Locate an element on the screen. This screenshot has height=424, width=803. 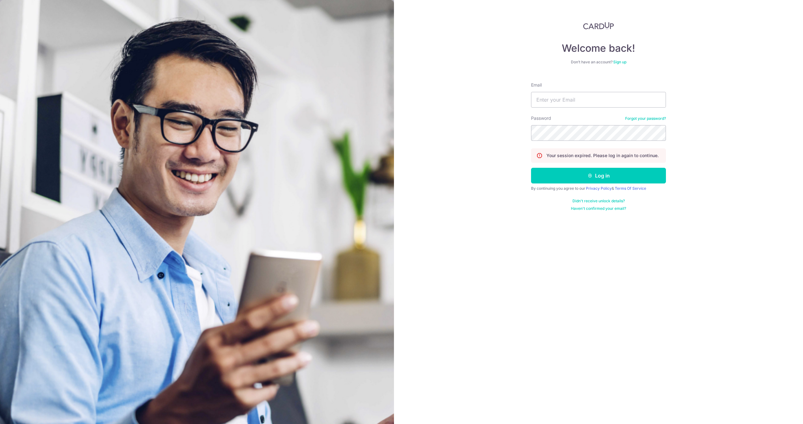
a: Terms Of Service is located at coordinates (630, 188).